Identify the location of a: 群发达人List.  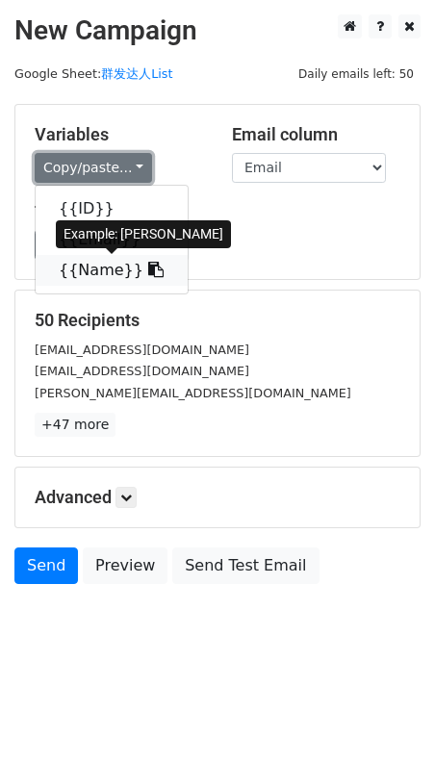
(137, 73).